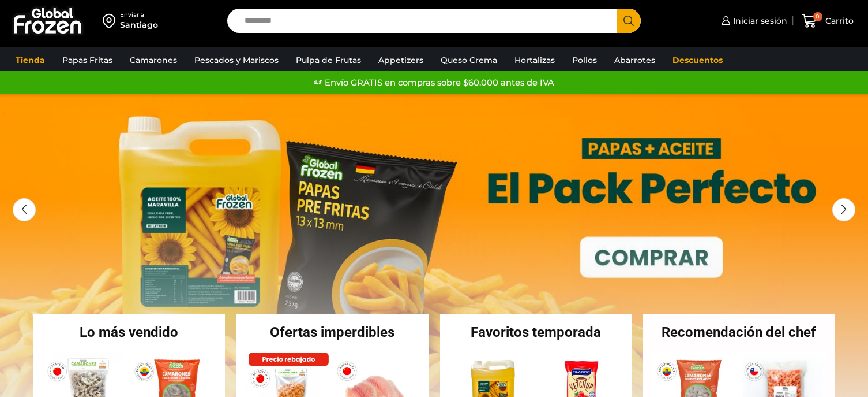 This screenshot has width=868, height=397. I want to click on a: Papas Fritas, so click(88, 60).